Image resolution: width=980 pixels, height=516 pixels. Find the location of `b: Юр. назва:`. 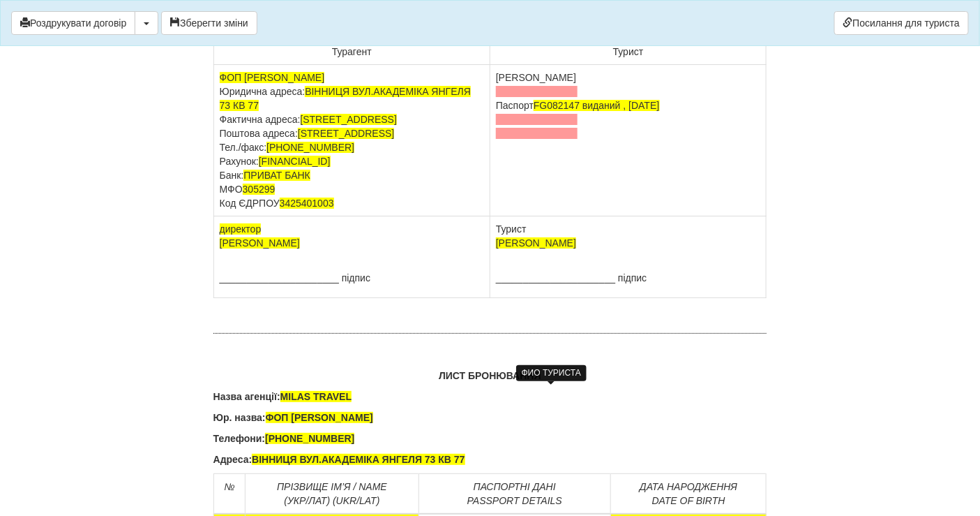

b: Юр. назва: is located at coordinates (293, 418).